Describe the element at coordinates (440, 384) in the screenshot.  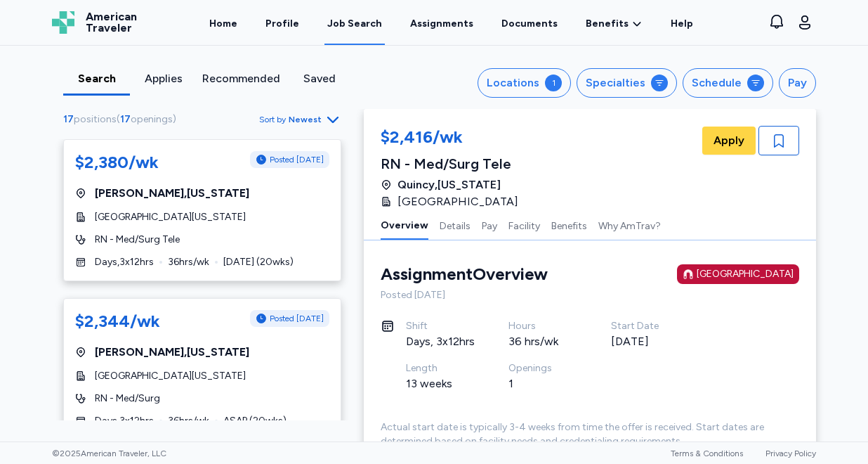
I see `div: 13 weeks` at that location.